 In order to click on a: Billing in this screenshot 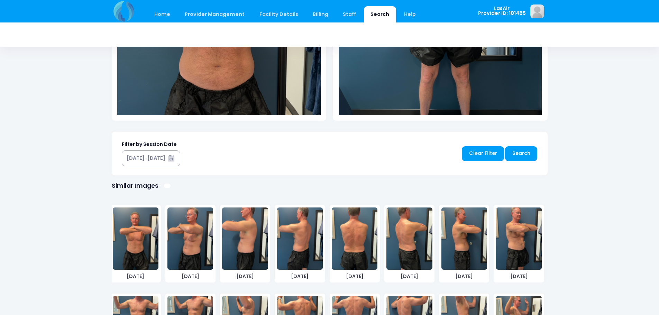, I will do `click(320, 14)`.